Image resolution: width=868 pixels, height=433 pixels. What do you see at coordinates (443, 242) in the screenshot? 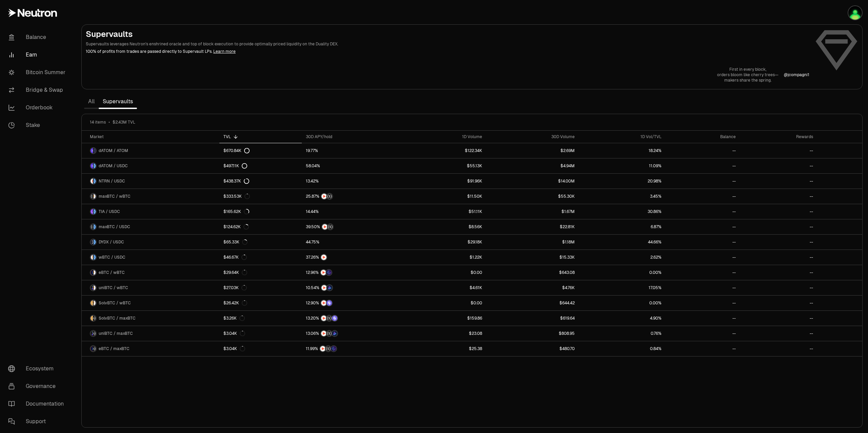
I see `a: $29.18K` at bounding box center [443, 242].